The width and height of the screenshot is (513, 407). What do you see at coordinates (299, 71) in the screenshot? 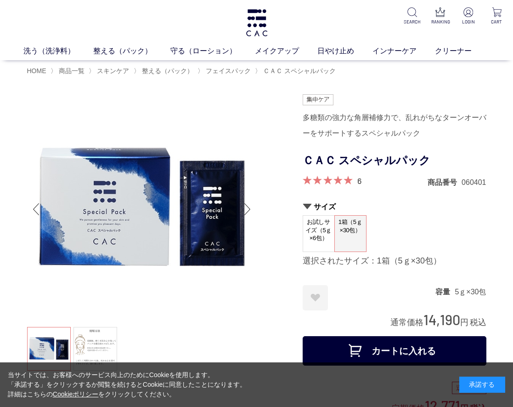
I see `a: ＣＡＣ スペシャルパック` at bounding box center [299, 71].